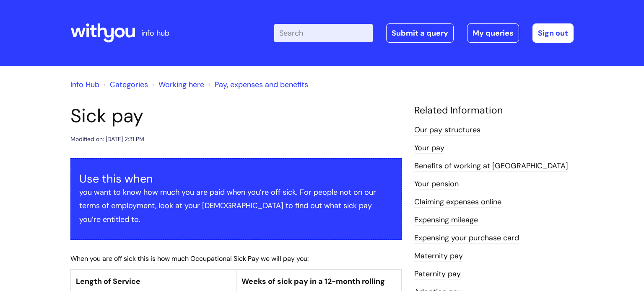  I want to click on a: Pay, expenses and benefits, so click(261, 85).